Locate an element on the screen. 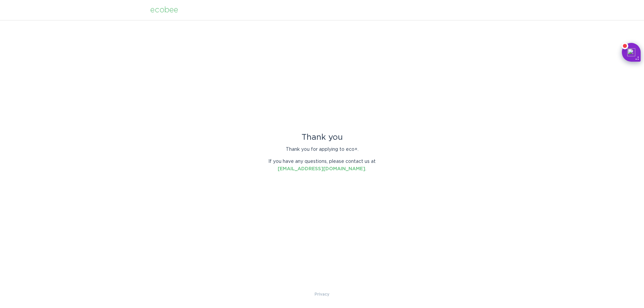 This screenshot has width=644, height=308. a: Privacy Policy & Terms of Use is located at coordinates (322, 295).